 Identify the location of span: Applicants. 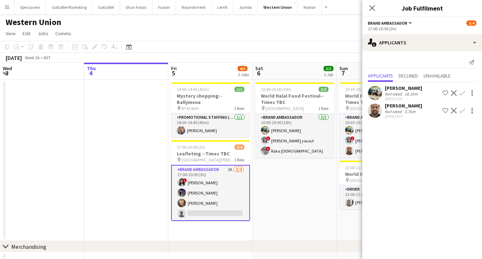
(380, 76).